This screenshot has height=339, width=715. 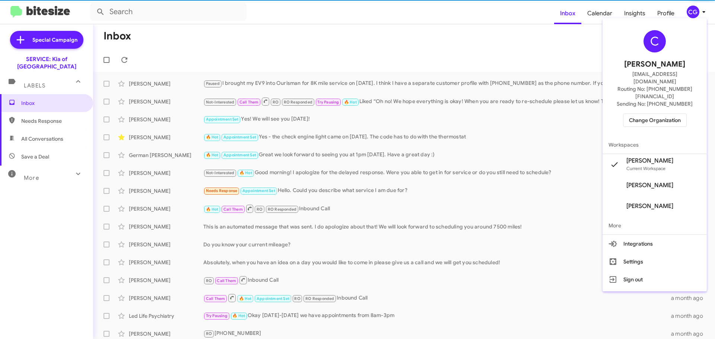 I want to click on span: Change Organization, so click(x=654, y=120).